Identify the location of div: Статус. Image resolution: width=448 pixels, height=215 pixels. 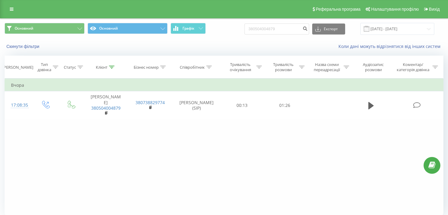
(70, 67).